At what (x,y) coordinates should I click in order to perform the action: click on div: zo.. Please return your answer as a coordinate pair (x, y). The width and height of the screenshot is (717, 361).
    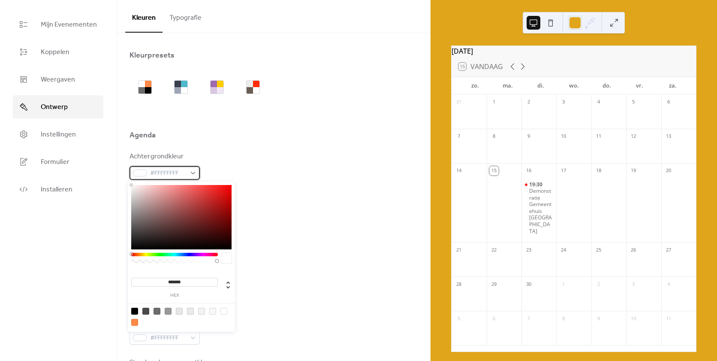
    Looking at the image, I should click on (475, 86).